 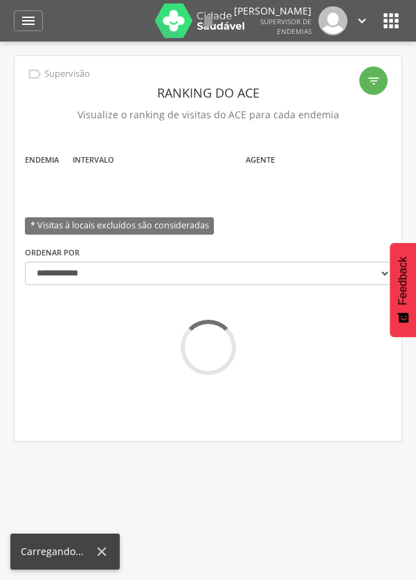 I want to click on span: Supervisor de Endemias, so click(x=286, y=26).